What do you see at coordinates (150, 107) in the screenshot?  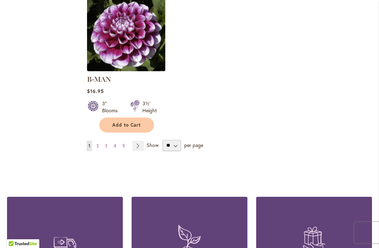 I see `div: 3½' Height` at bounding box center [150, 107].